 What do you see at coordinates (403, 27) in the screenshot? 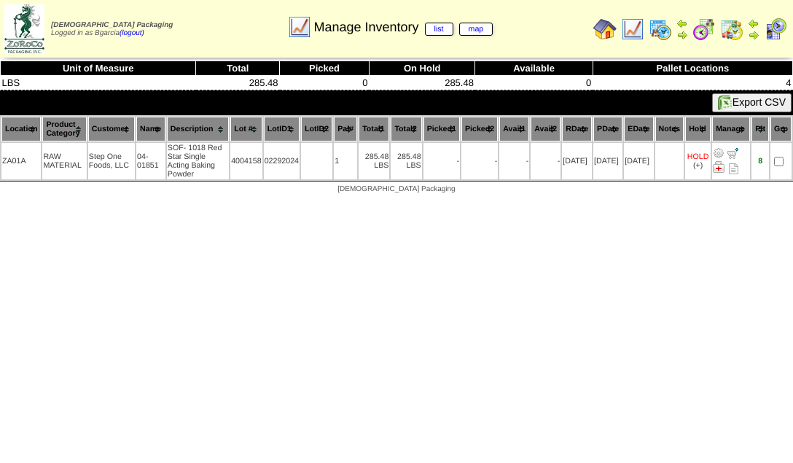
I see `span: Manage Inventory` at bounding box center [403, 27].